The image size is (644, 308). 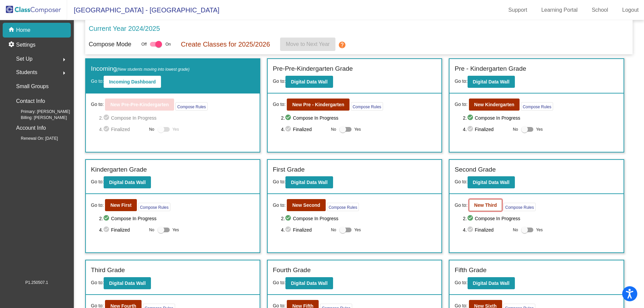 What do you see at coordinates (308, 44) in the screenshot?
I see `span: Move to Next Year` at bounding box center [308, 44].